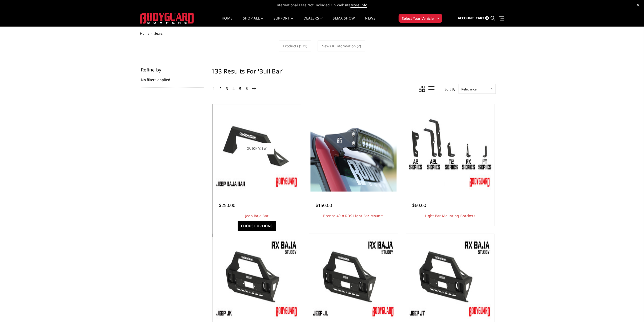 This screenshot has height=322, width=644. I want to click on a: 3, so click(227, 88).